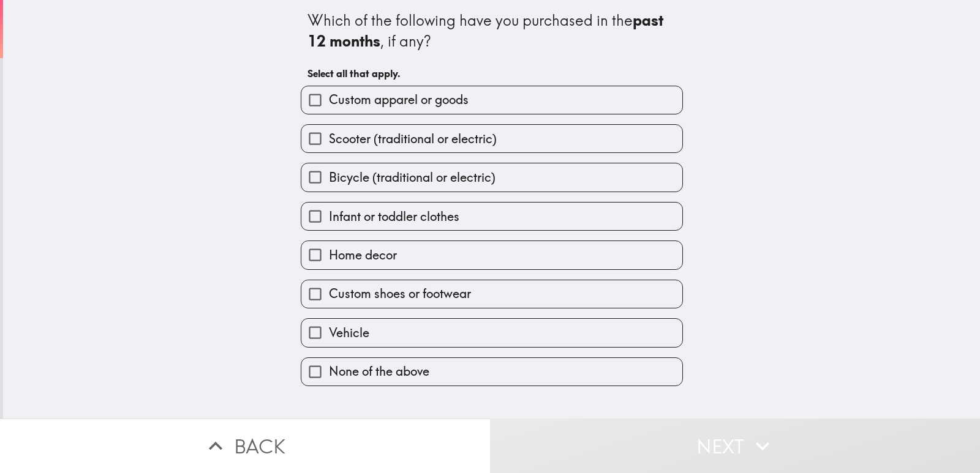  I want to click on button: None of the above, so click(492, 371).